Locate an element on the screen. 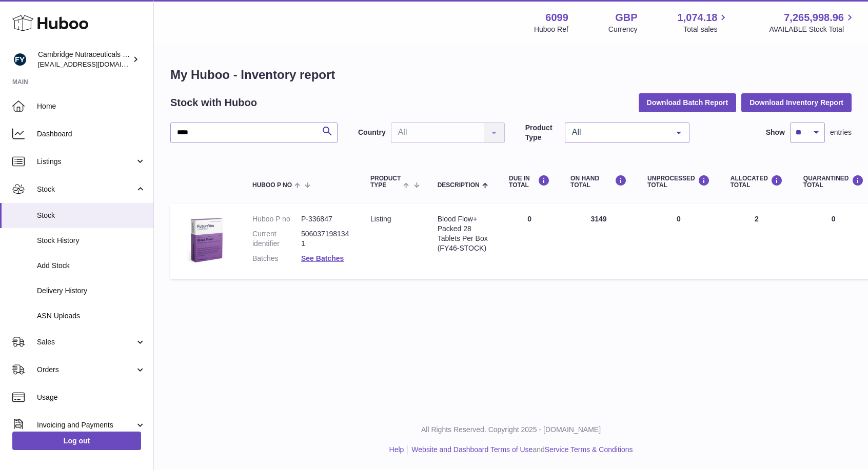 The width and height of the screenshot is (868, 470). a: Service Terms & Conditions is located at coordinates (589, 450).